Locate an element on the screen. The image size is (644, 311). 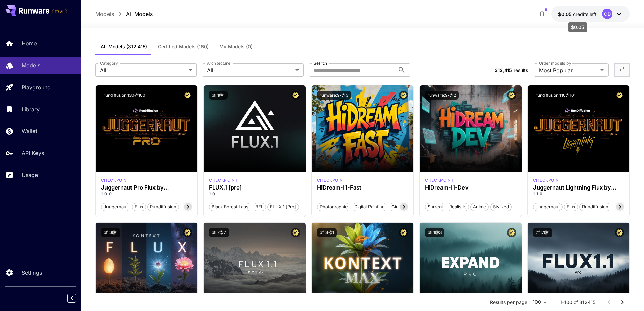
button: Surreal is located at coordinates (435, 207).